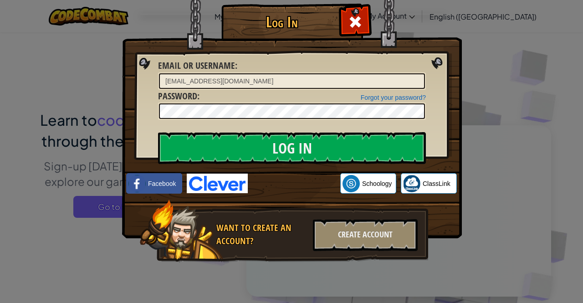 Image resolution: width=583 pixels, height=303 pixels. I want to click on span: Schoology, so click(376, 183).